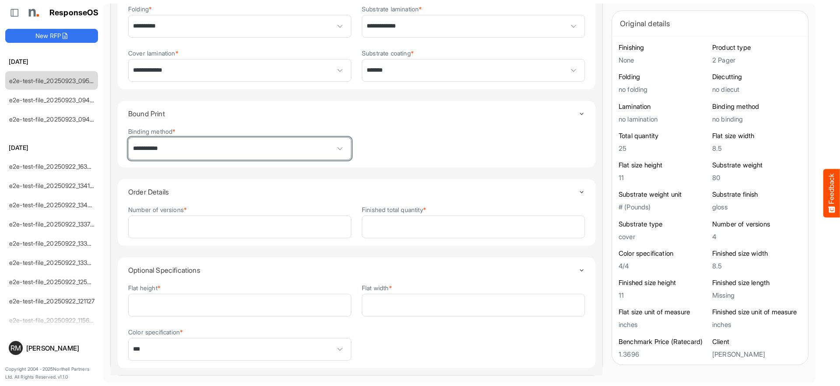 The image size is (840, 386). I want to click on label: Cover lamination, so click(153, 53).